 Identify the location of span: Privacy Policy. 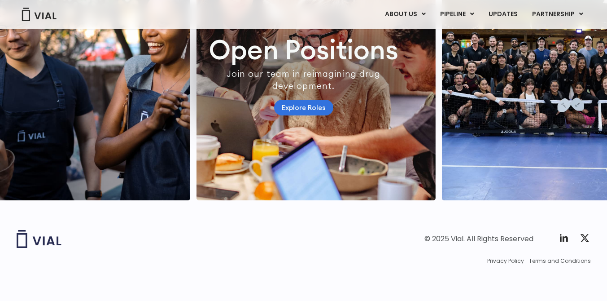
(506, 261).